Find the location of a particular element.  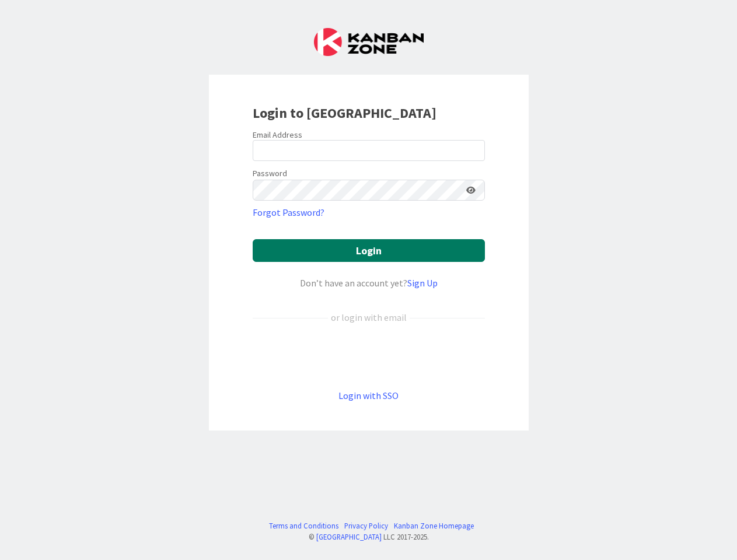

div: © LLC 2017- 2025 . is located at coordinates (368, 536).